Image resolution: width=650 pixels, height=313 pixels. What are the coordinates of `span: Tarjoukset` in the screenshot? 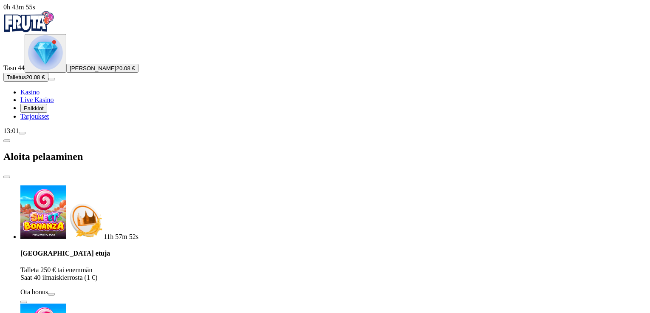 It's located at (34, 116).